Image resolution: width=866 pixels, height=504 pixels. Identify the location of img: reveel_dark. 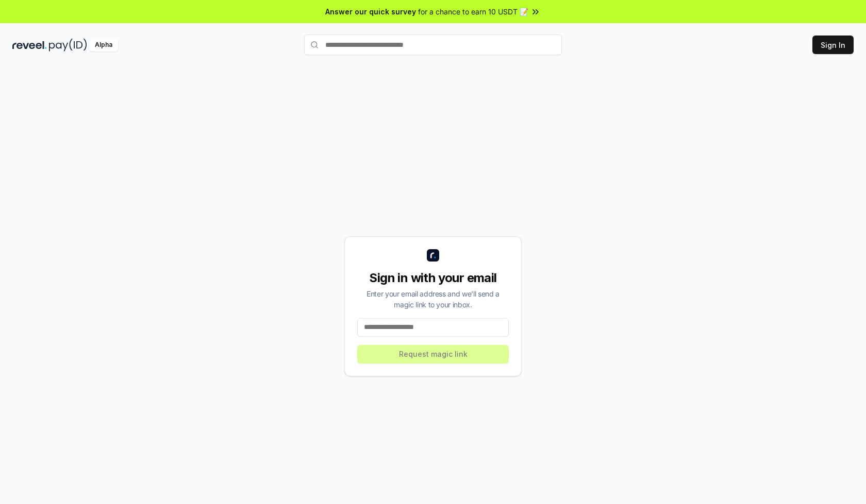
(30, 45).